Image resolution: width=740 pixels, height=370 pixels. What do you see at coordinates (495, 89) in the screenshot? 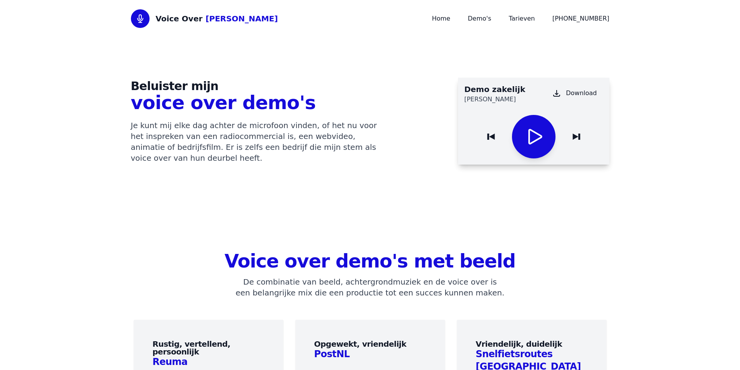
I see `h3: Demo zakelijk` at bounding box center [495, 89].